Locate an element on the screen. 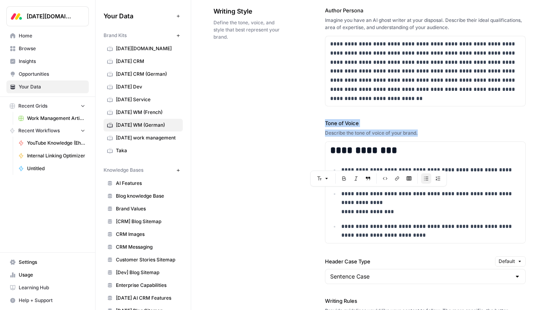 This screenshot has width=548, height=310. a: Enterprise Capabilities is located at coordinates (143, 285).